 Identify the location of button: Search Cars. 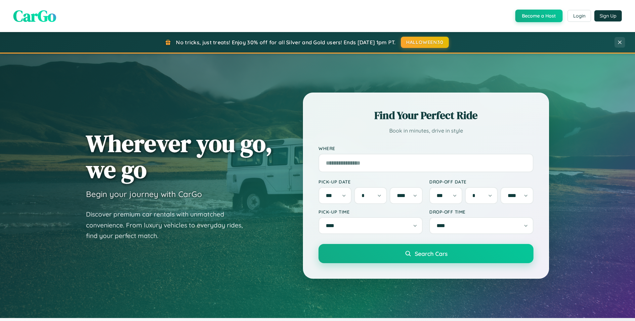
(426, 254).